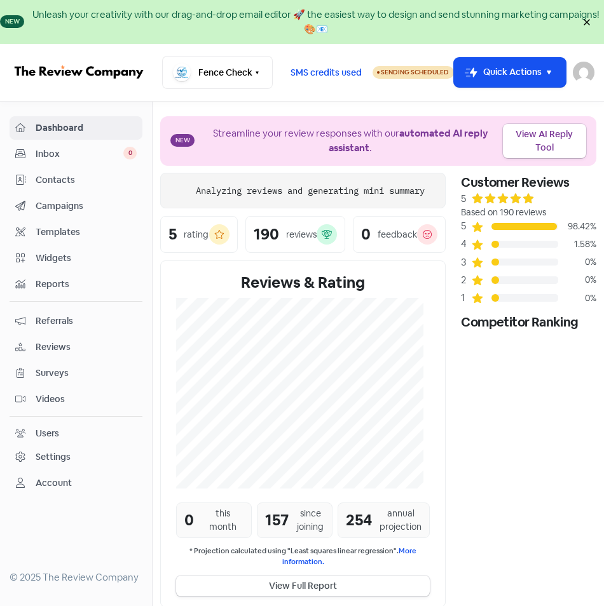  What do you see at coordinates (544, 141) in the screenshot?
I see `a: View AI Reply Tool` at bounding box center [544, 141].